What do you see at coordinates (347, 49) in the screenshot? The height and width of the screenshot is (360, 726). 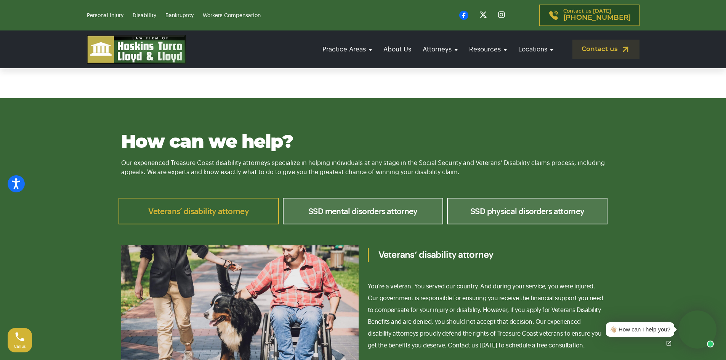 I see `a: Practice Areas` at bounding box center [347, 49].